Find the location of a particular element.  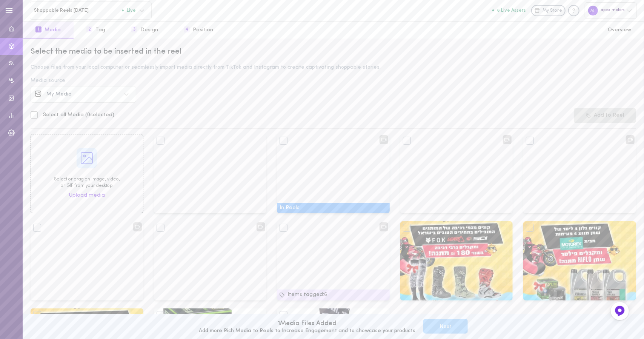

div: Media source is located at coordinates (333, 81).